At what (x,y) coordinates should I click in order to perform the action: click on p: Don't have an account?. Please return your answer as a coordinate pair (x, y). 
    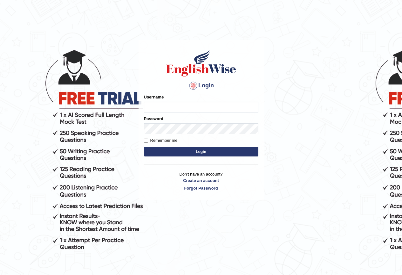
    Looking at the image, I should click on (201, 181).